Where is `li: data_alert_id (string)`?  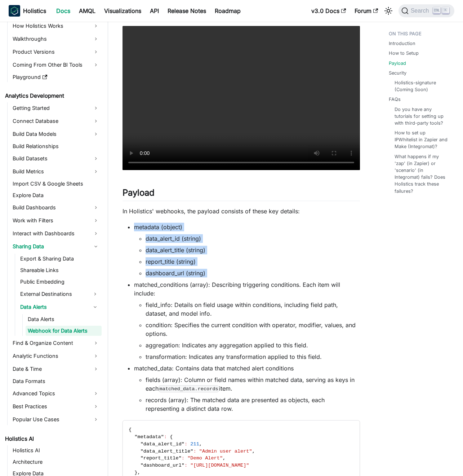
li: data_alert_id (string) is located at coordinates (253, 238).